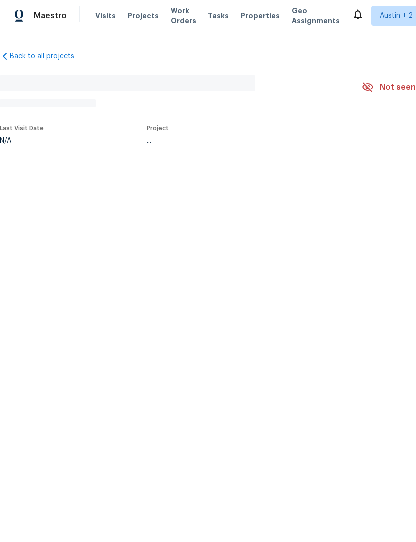  I want to click on span: Properties, so click(260, 16).